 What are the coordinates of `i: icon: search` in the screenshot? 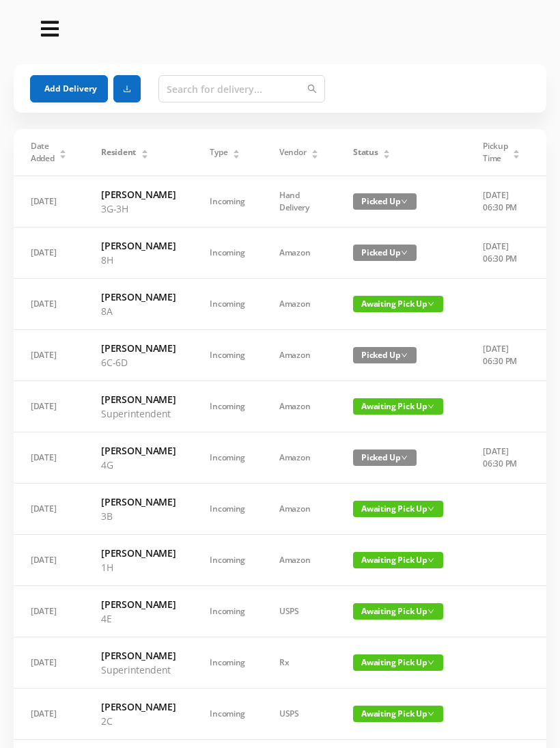 It's located at (312, 89).